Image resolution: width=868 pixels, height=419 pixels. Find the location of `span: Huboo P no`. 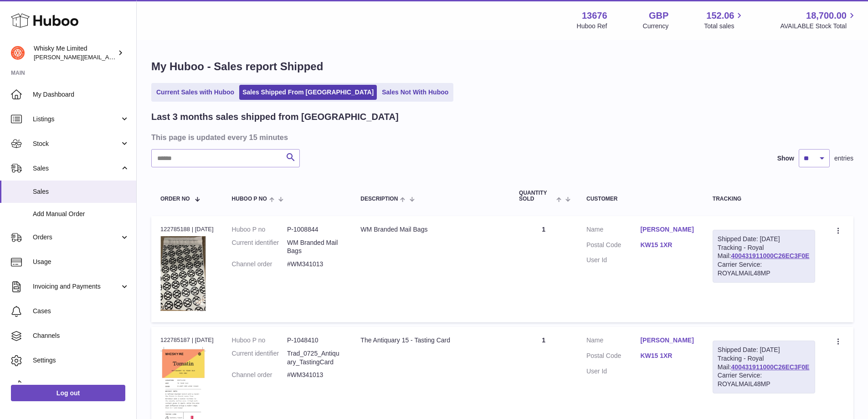

span: Huboo P no is located at coordinates (249, 199).